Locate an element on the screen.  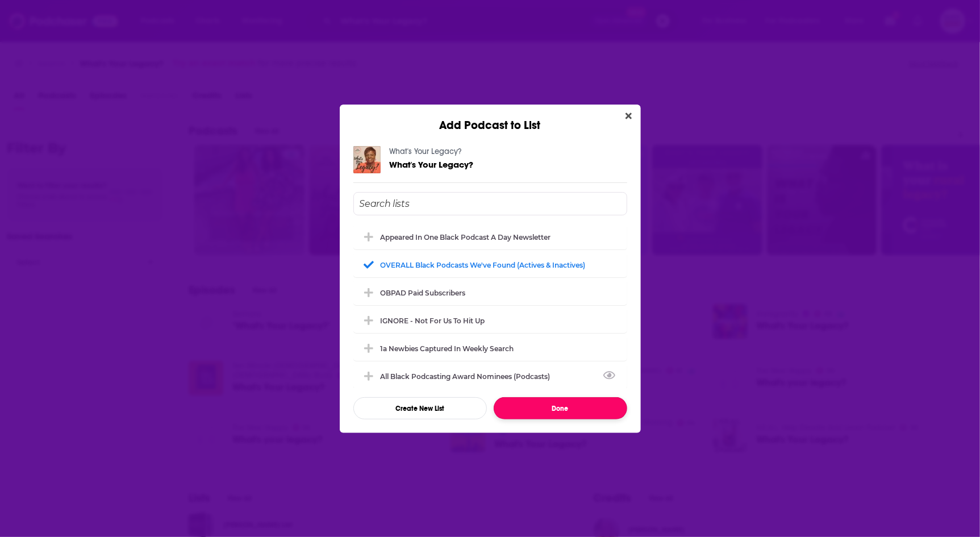
input: Search lists is located at coordinates (491, 203).